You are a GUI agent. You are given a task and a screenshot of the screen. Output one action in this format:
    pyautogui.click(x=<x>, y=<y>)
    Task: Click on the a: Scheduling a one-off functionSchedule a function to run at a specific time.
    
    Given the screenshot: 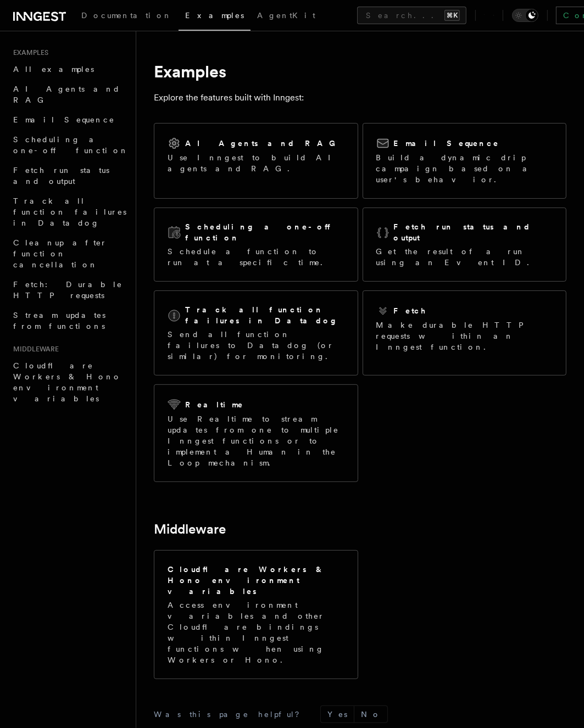 What is the action you would take?
    pyautogui.click(x=256, y=245)
    